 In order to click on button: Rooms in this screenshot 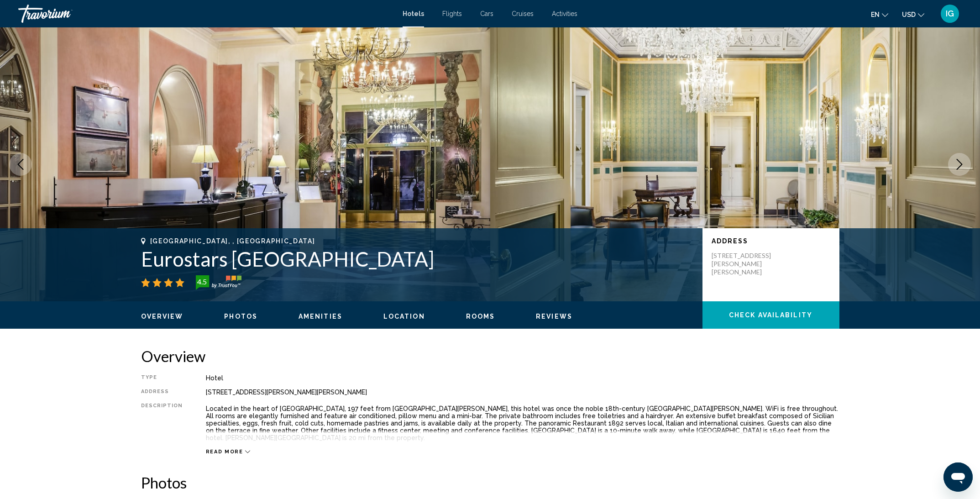, I will do `click(481, 316)`.